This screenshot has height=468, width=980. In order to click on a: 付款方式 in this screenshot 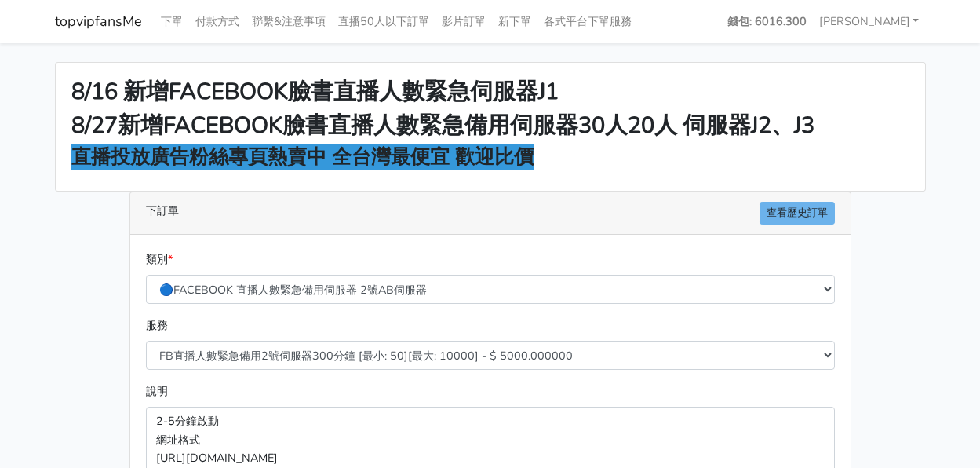, I will do `click(217, 21)`.